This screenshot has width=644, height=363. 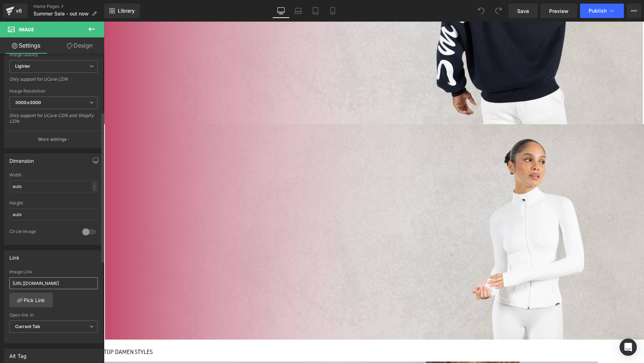 What do you see at coordinates (15, 11) in the screenshot?
I see `a: v6` at bounding box center [15, 11].